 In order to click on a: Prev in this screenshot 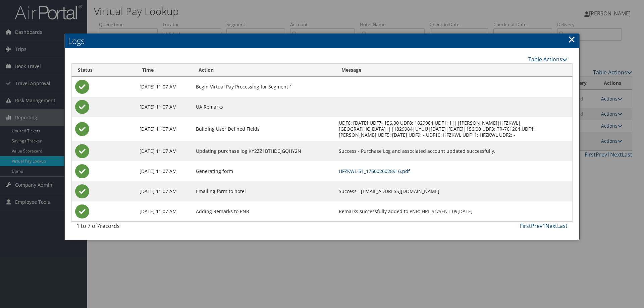, I will do `click(537, 226)`.